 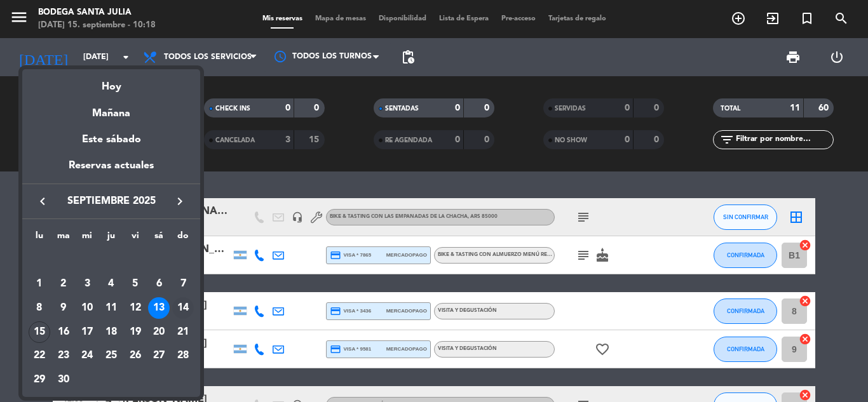 What do you see at coordinates (39, 332) in the screenshot?
I see `td: 15 de septiembre de 2025` at bounding box center [39, 332].